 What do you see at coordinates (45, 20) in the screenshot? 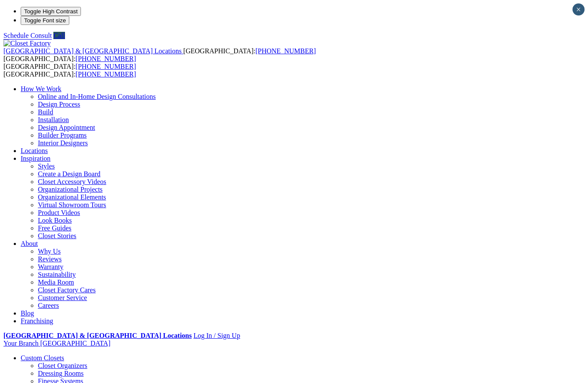
I see `button: Toggle Font size` at bounding box center [45, 20].